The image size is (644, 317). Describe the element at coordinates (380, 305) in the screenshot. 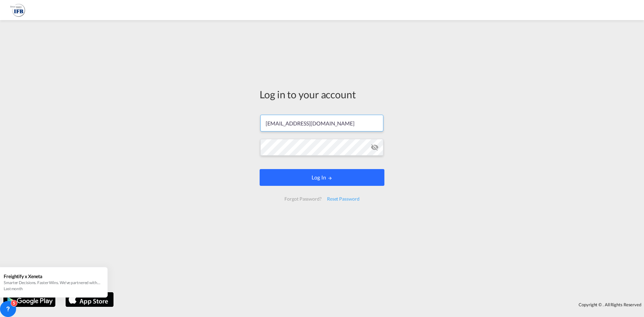

I see `div: Copyright © . All Rights Reserved` at that location.